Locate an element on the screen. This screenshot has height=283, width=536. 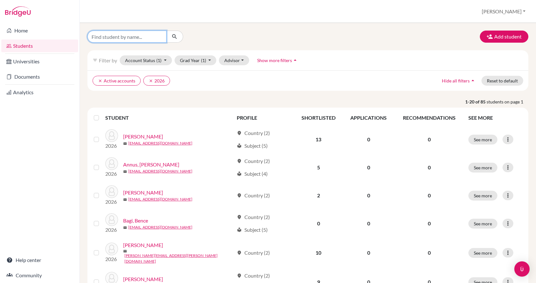
button: Hide all filtersarrow_drop_up is located at coordinates (458, 81).